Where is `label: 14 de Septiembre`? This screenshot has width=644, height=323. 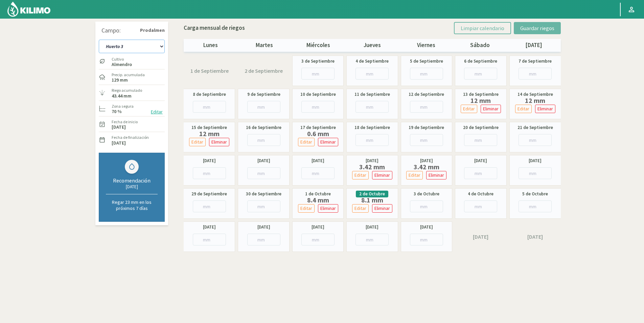 label: 14 de Septiembre is located at coordinates (535, 94).